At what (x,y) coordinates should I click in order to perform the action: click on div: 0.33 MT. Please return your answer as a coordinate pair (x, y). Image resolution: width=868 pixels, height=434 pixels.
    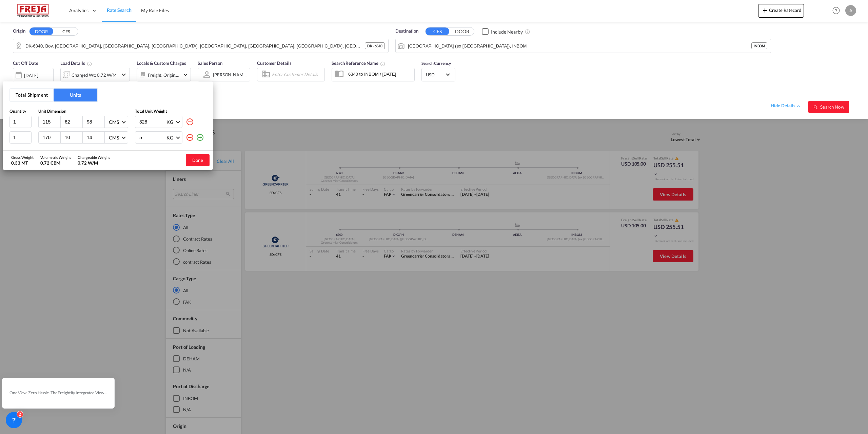
    Looking at the image, I should click on (22, 163).